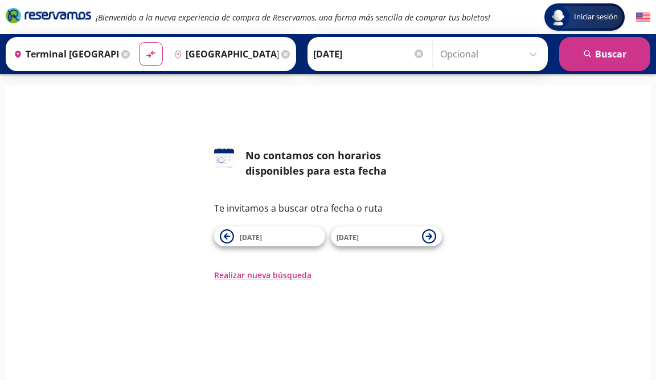 The image size is (656, 380). Describe the element at coordinates (595, 17) in the screenshot. I see `span: Iniciar sesión` at that location.